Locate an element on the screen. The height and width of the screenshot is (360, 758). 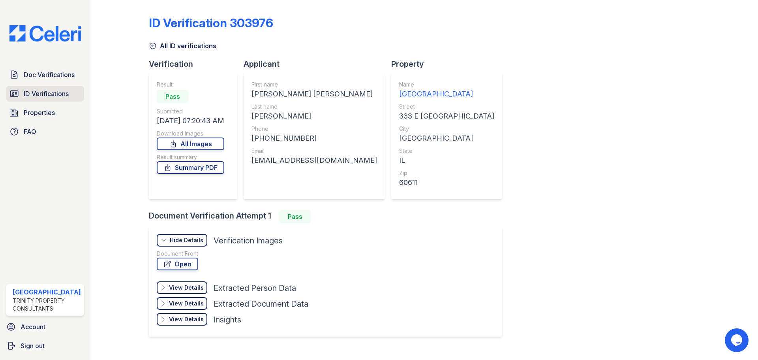
div: Phone is located at coordinates (314, 129).